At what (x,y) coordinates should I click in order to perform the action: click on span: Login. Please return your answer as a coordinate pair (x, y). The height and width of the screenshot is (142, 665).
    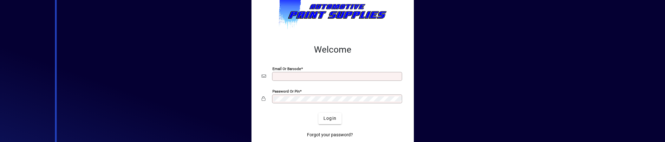
    Looking at the image, I should click on (330, 118).